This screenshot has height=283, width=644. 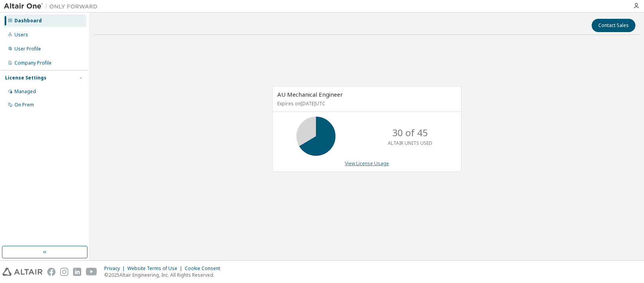 What do you see at coordinates (367, 163) in the screenshot?
I see `a: View License Usage` at bounding box center [367, 163].